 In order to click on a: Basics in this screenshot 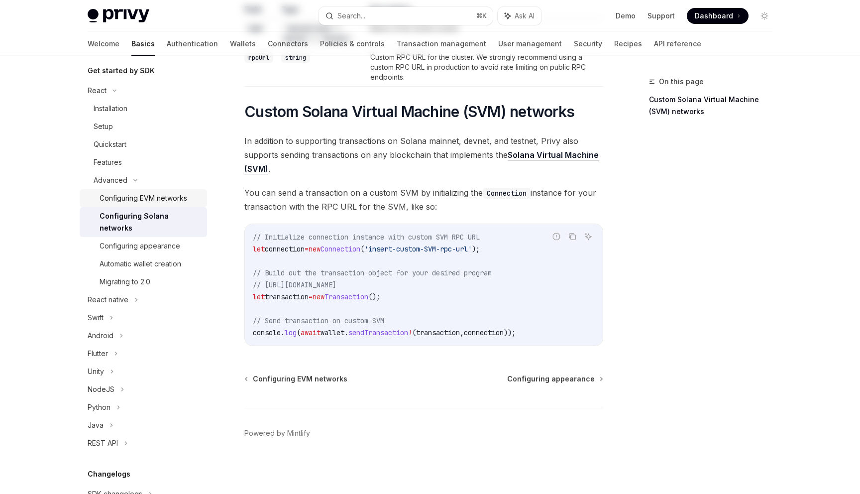, I will do `click(143, 44)`.